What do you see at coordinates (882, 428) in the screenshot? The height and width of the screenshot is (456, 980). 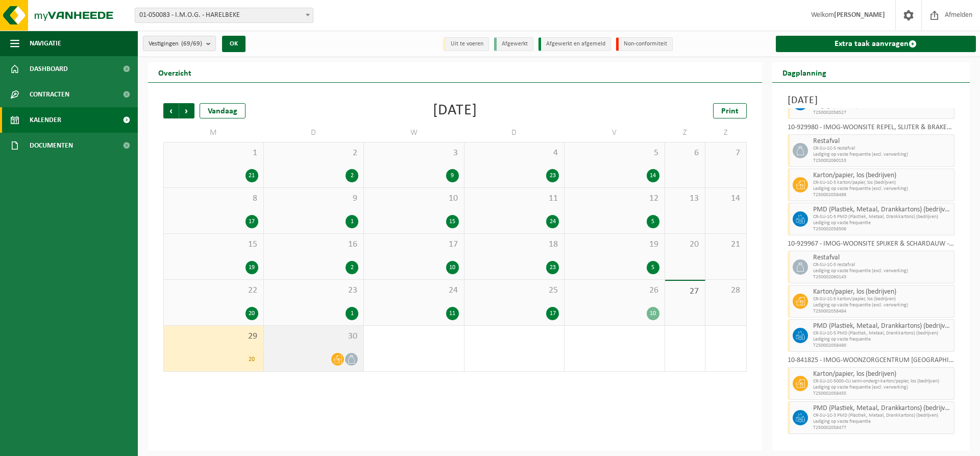 I see `span: T250002058477` at bounding box center [882, 428].